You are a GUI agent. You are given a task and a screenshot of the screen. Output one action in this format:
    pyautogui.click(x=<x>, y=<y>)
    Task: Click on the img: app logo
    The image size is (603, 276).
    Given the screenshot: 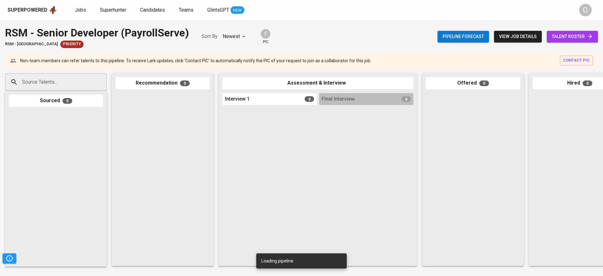 What is the action you would take?
    pyautogui.click(x=53, y=10)
    